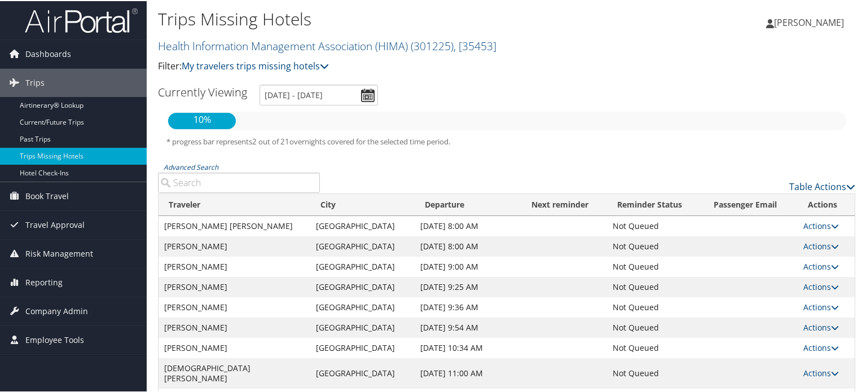 The height and width of the screenshot is (392, 862). I want to click on span: Trips, so click(35, 82).